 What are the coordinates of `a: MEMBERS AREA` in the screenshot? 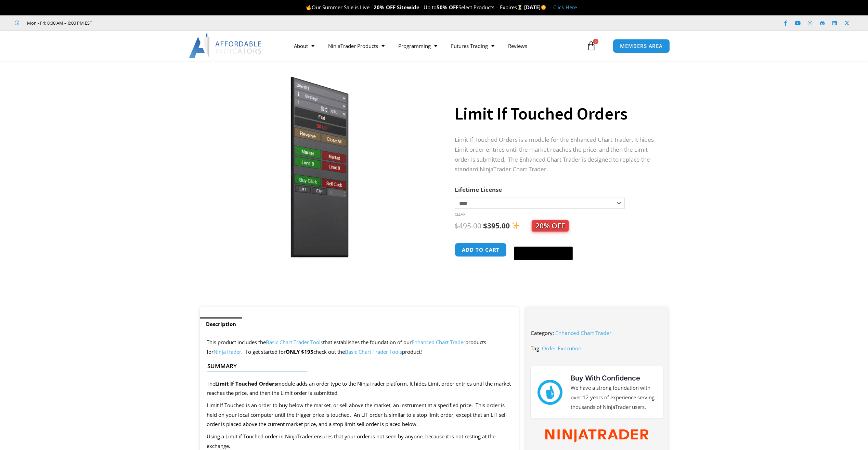 It's located at (642, 46).